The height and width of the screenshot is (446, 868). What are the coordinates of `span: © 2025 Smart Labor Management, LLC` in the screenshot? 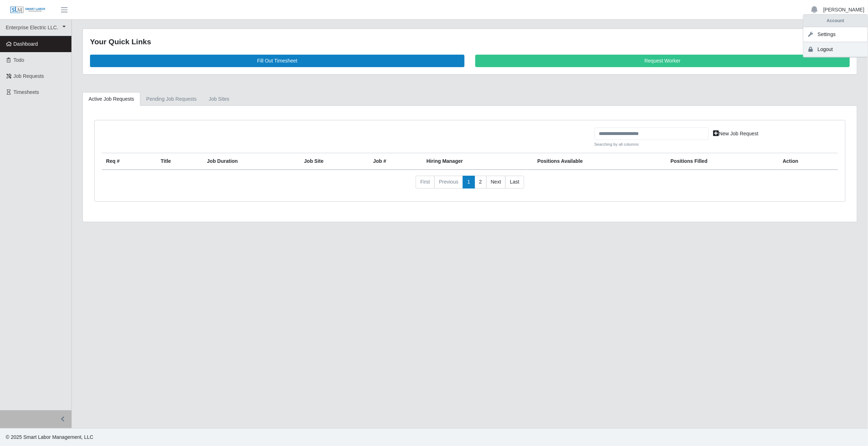 It's located at (49, 437).